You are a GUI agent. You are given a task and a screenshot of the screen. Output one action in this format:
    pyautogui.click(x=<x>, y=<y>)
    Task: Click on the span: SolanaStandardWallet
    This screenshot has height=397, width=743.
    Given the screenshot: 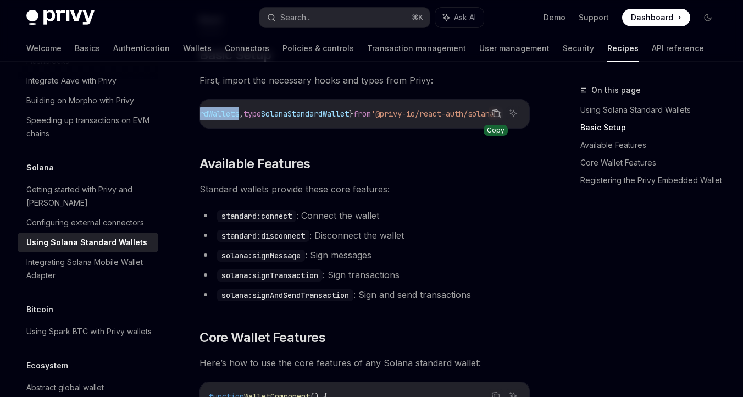 What is the action you would take?
    pyautogui.click(x=305, y=114)
    